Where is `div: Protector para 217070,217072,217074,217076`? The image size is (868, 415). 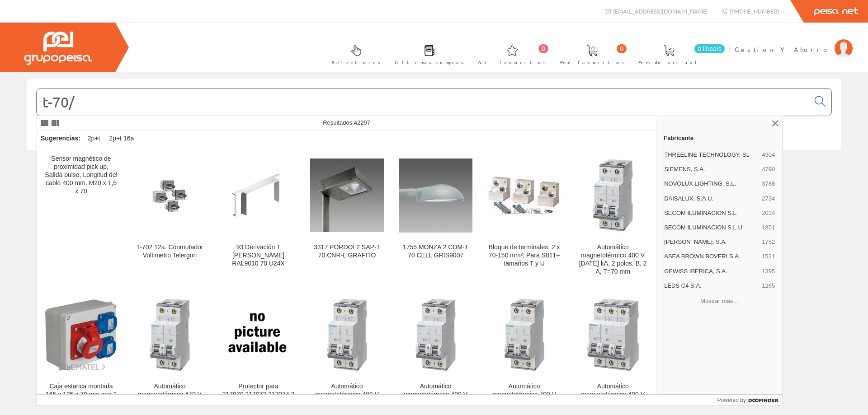
div: Protector para 217070,217072,217074,217076 is located at coordinates (258, 395).